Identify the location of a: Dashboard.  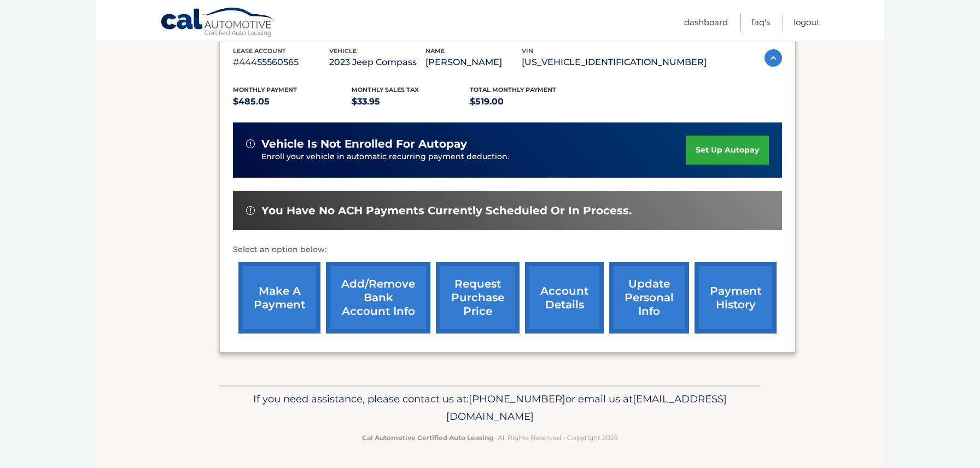
(706, 22).